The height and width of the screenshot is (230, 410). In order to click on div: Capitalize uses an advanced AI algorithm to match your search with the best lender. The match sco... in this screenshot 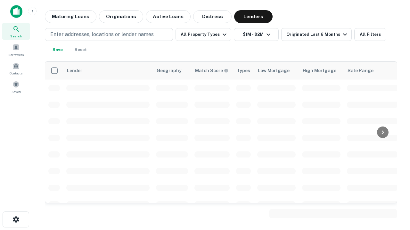, I will do `click(212, 71)`.